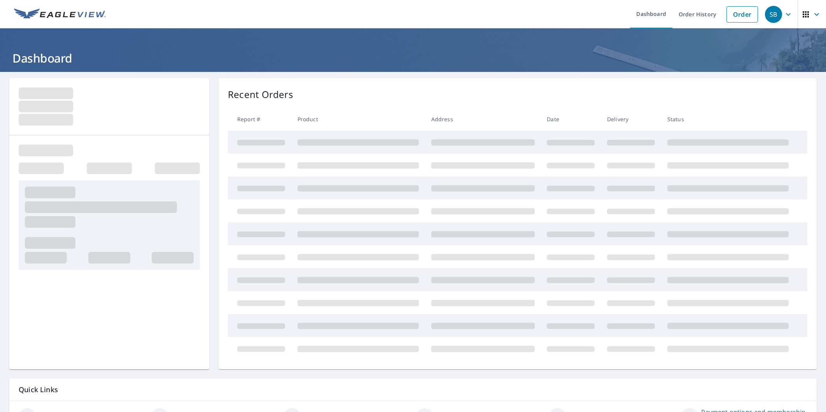 The width and height of the screenshot is (826, 412). Describe the element at coordinates (60, 14) in the screenshot. I see `img: EV Logo` at that location.